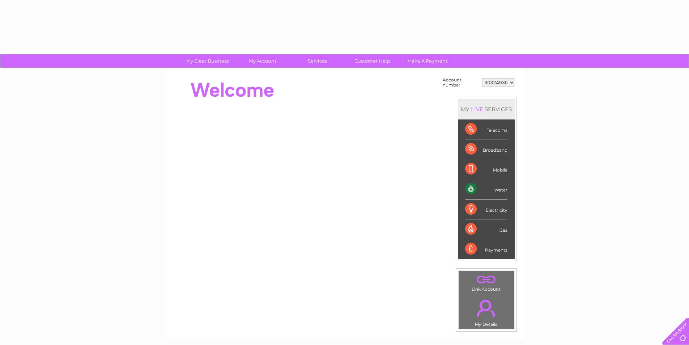 This screenshot has width=689, height=345. What do you see at coordinates (317, 61) in the screenshot?
I see `a: Services` at bounding box center [317, 61].